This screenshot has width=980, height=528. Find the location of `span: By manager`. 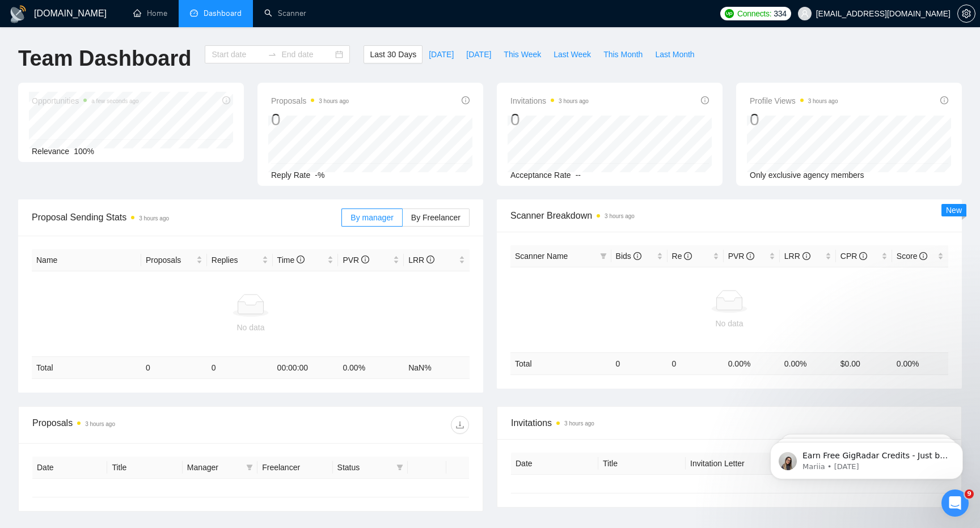

span: By manager is located at coordinates (372, 217).